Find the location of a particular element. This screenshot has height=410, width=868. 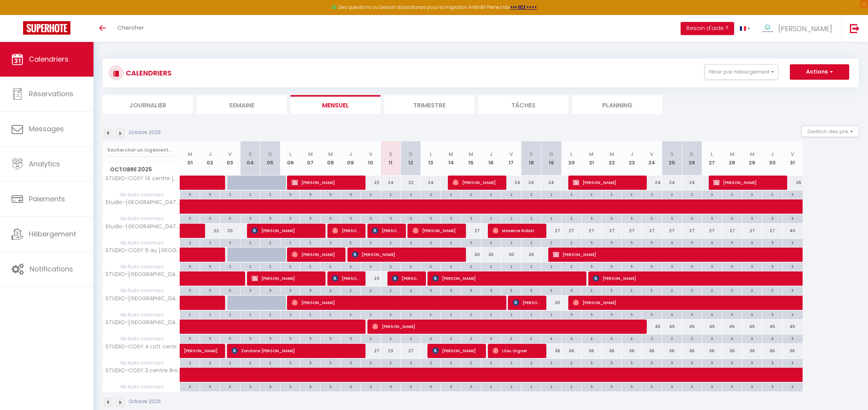

th: 19 is located at coordinates (551, 158).